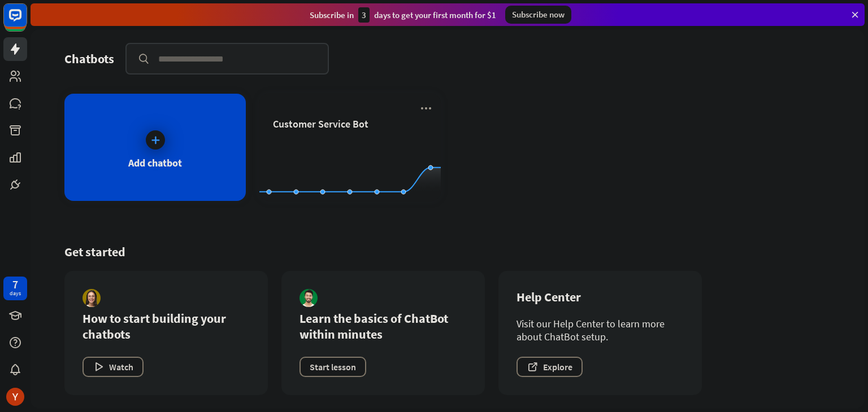 The width and height of the screenshot is (868, 412). I want to click on button: Explore, so click(549, 367).